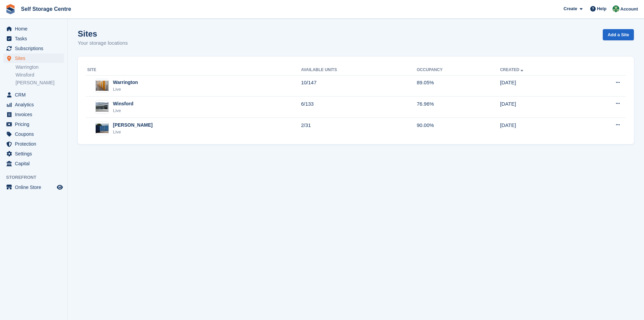 This screenshot has height=320, width=644. What do you see at coordinates (35, 164) in the screenshot?
I see `span: Capital` at bounding box center [35, 164].